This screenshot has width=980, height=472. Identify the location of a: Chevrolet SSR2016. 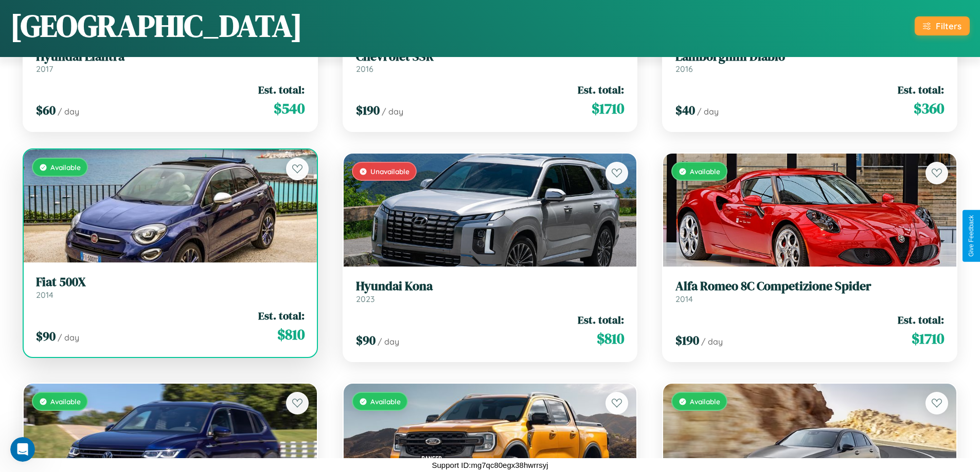
(490, 61).